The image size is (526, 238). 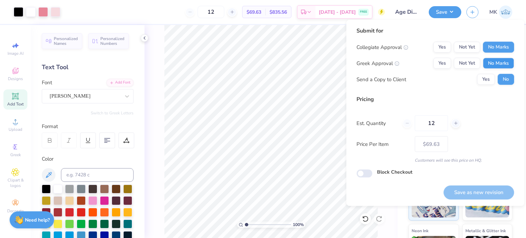 I want to click on span: 100 %, so click(x=299, y=225).